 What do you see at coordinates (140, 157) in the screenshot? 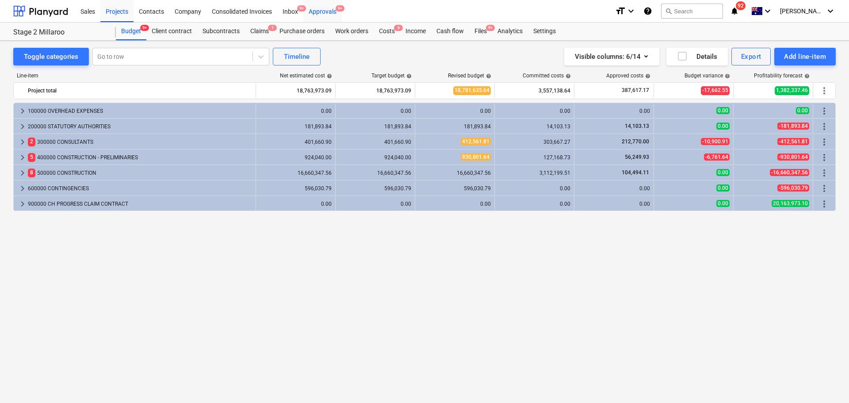
I see `div: 400000 CONSTRUCTION - PRELIMINARIES` at bounding box center [140, 157].